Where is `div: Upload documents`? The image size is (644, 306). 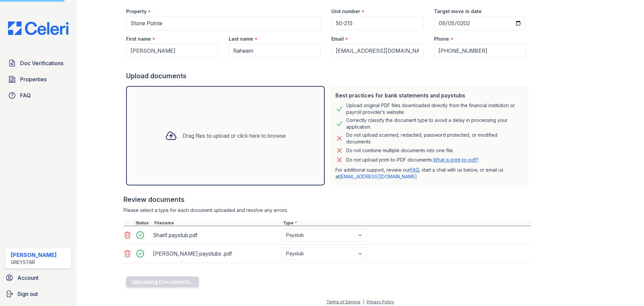
div: Upload documents is located at coordinates (329, 76).